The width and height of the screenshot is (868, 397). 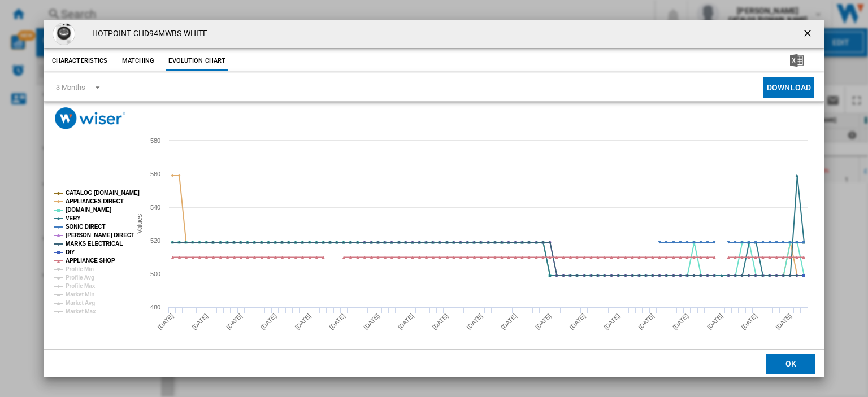 What do you see at coordinates (91, 261) in the screenshot?
I see `tspan: APPLIANCE SHOP` at bounding box center [91, 261].